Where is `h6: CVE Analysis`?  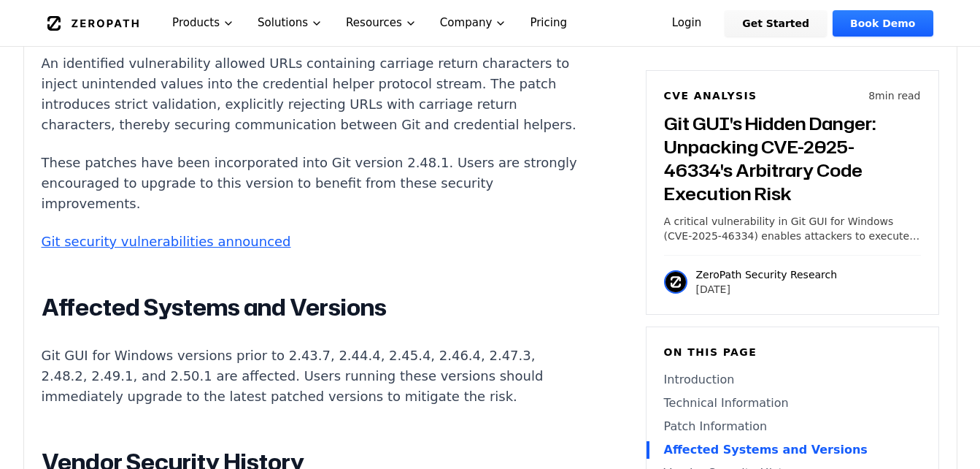 h6: CVE Analysis is located at coordinates (711, 96).